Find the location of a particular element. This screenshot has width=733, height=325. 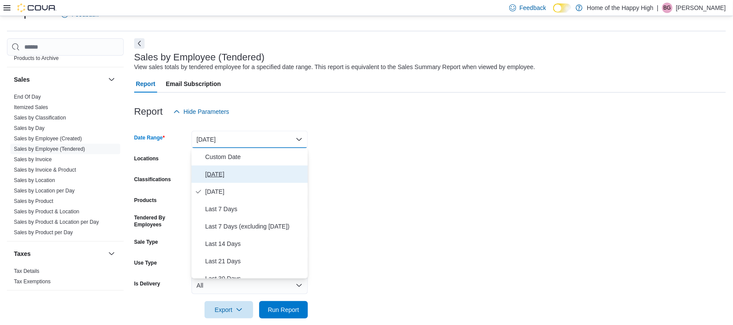

h3: Sales is located at coordinates (22, 79).